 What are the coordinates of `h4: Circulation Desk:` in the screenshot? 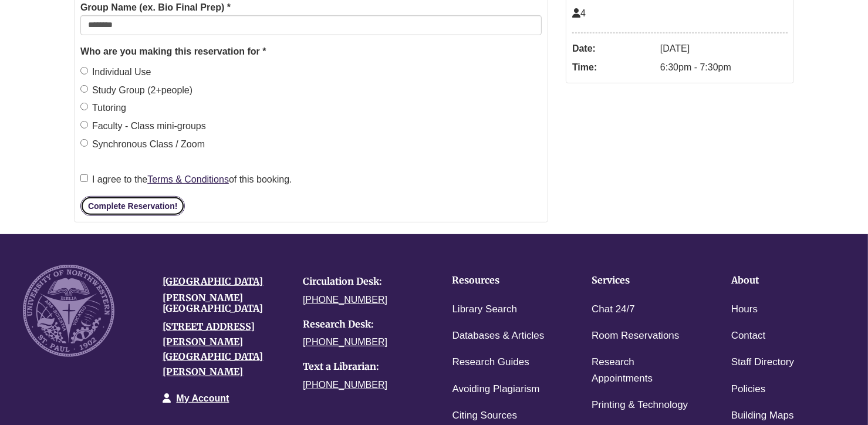 It's located at (364, 282).